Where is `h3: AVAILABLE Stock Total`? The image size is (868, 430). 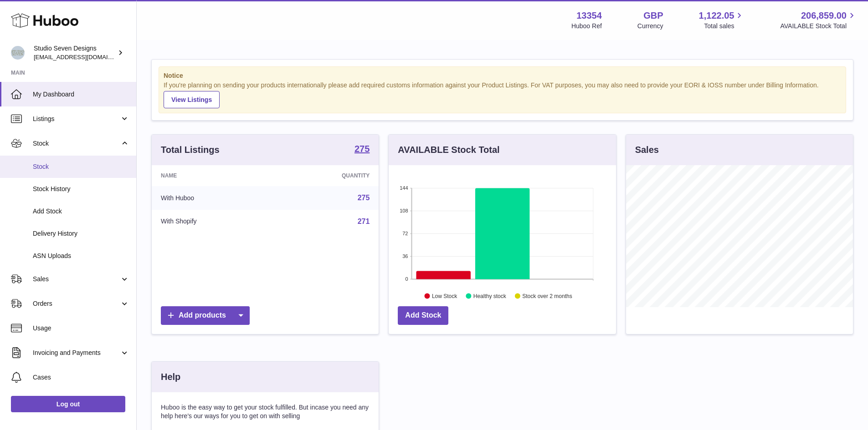 h3: AVAILABLE Stock Total is located at coordinates (448, 150).